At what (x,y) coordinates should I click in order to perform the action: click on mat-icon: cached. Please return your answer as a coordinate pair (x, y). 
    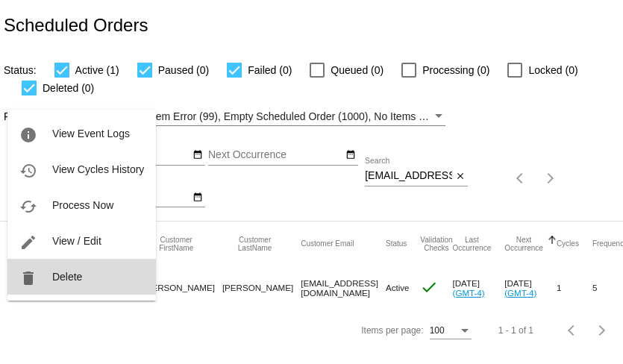
    Looking at the image, I should click on (29, 207).